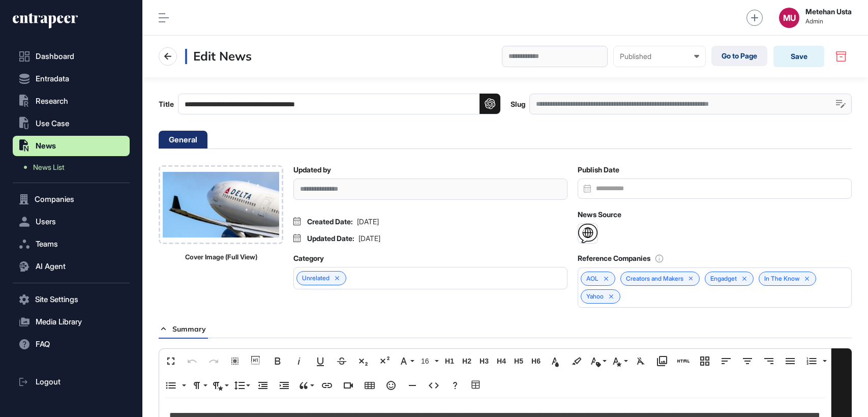 This screenshot has height=417, width=868. What do you see at coordinates (71, 267) in the screenshot?
I see `button: AI Agent` at bounding box center [71, 267].